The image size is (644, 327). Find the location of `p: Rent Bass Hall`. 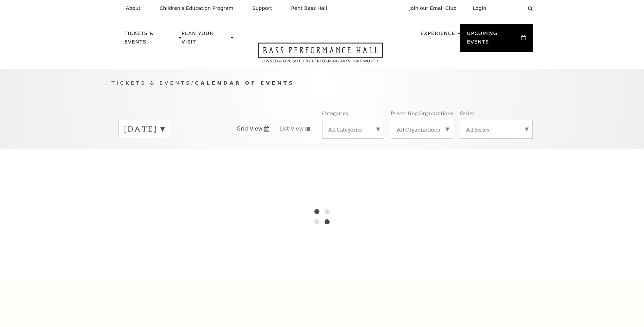

p: Rent Bass Hall is located at coordinates (310, 8).